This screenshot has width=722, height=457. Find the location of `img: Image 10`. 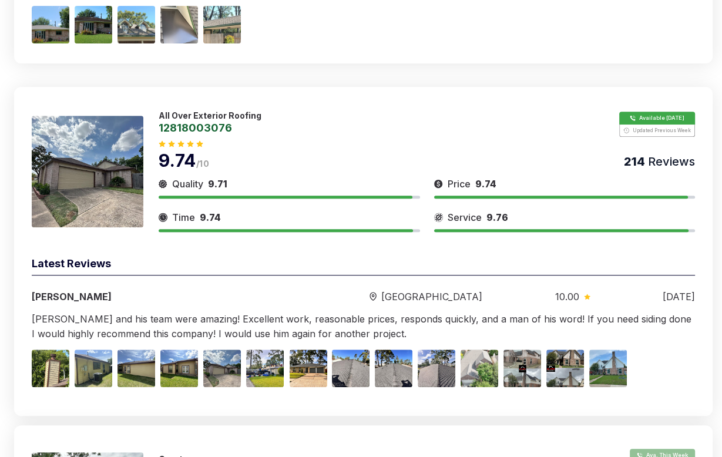

img: Image 10 is located at coordinates (437, 368).